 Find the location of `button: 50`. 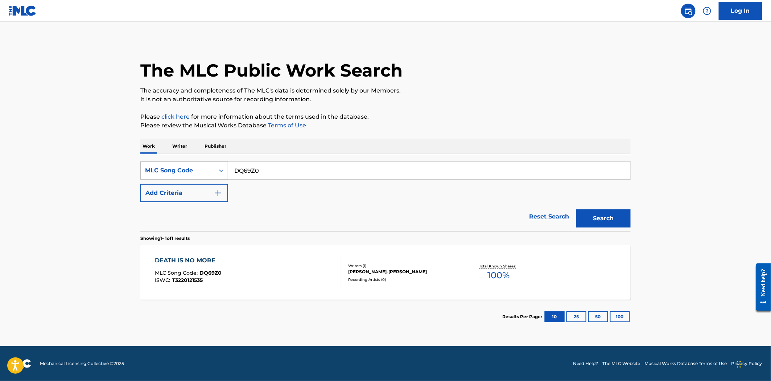

button: 50 is located at coordinates (598, 317).